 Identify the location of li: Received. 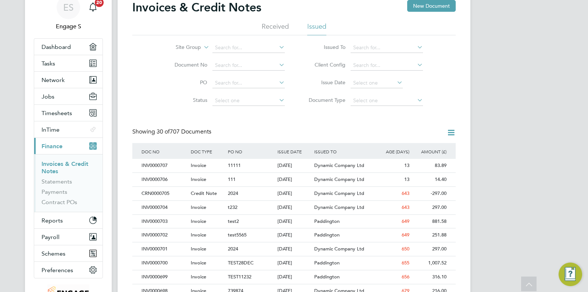
(275, 29).